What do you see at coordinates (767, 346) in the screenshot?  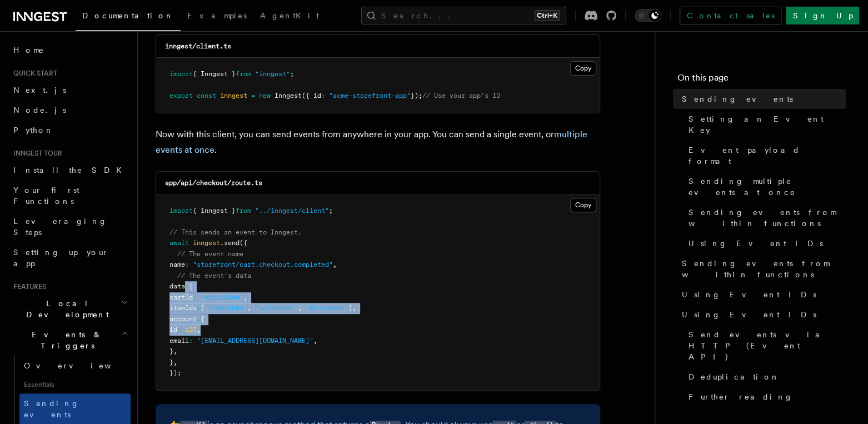 I see `span: Send events via HTTP (Event API)` at bounding box center [767, 346].